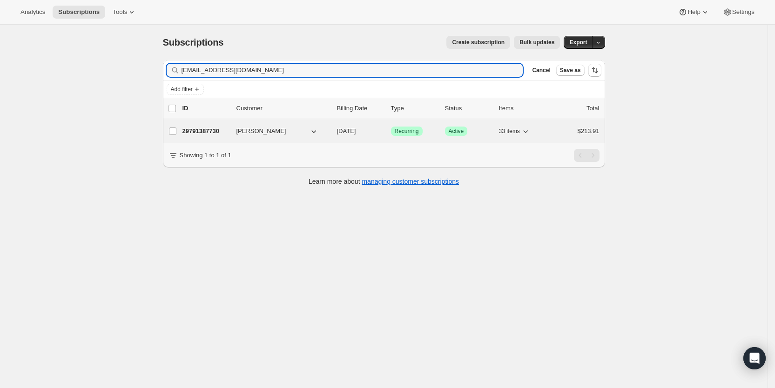  What do you see at coordinates (384, 182) in the screenshot?
I see `p: Learn more about` at bounding box center [384, 182].